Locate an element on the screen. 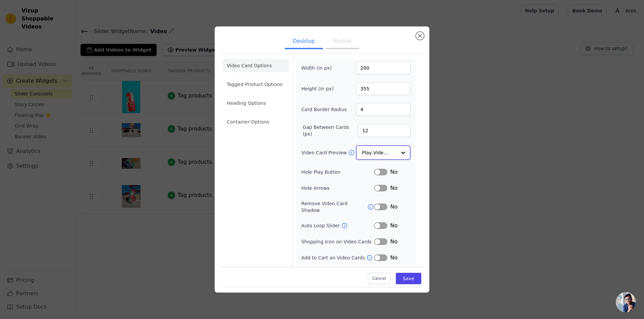  button: Cancel is located at coordinates (379, 279).